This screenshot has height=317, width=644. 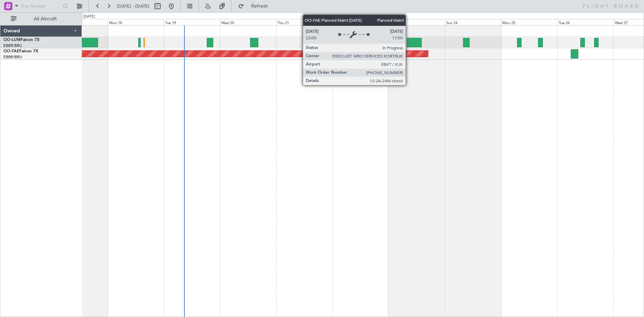 What do you see at coordinates (256, 6) in the screenshot?
I see `button: Refresh` at bounding box center [256, 6].